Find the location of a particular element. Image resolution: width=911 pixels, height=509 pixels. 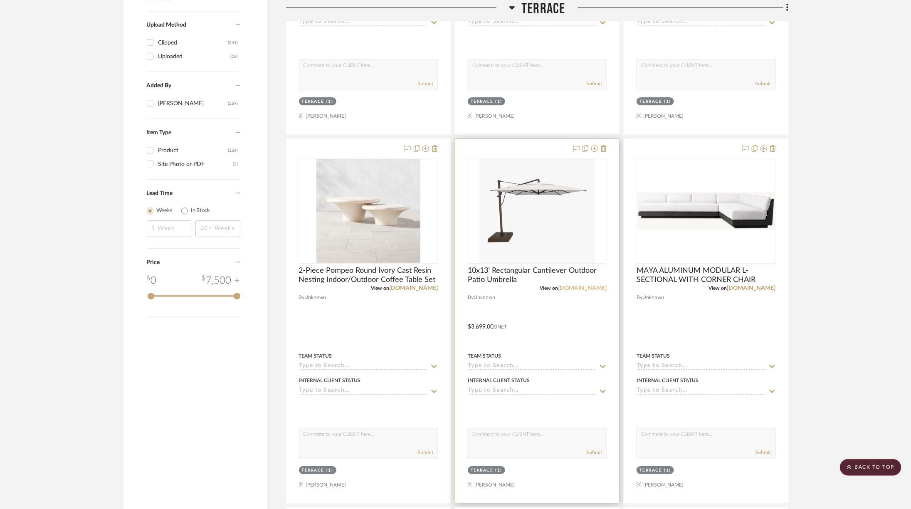

div: (259) is located at coordinates (233, 104).